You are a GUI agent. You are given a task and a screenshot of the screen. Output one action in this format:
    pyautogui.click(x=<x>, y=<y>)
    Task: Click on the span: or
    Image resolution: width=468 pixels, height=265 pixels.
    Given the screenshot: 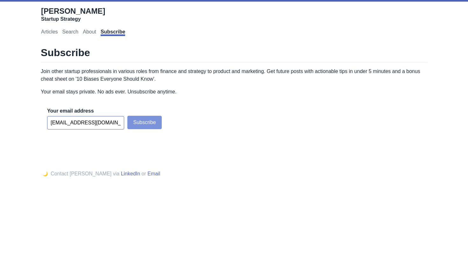 What is the action you would take?
    pyautogui.click(x=144, y=173)
    